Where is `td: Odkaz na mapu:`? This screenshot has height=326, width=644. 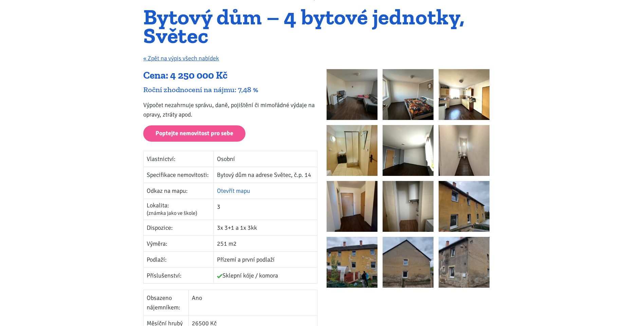
td: Odkaz na mapu: is located at coordinates (178, 191).